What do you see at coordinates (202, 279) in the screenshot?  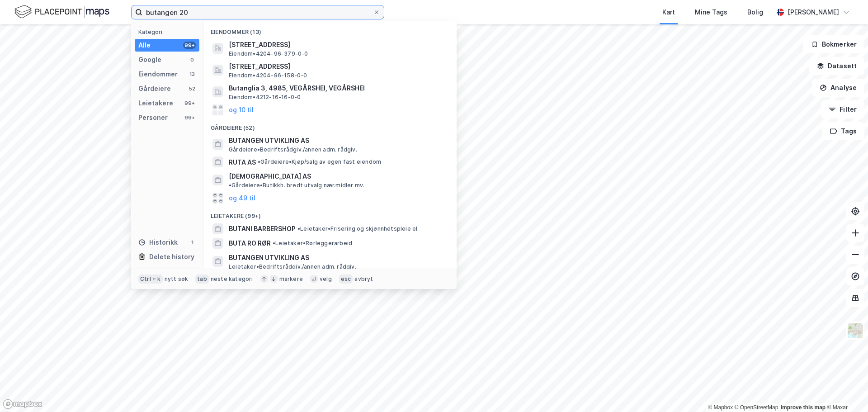 I see `div: tab` at bounding box center [202, 279].